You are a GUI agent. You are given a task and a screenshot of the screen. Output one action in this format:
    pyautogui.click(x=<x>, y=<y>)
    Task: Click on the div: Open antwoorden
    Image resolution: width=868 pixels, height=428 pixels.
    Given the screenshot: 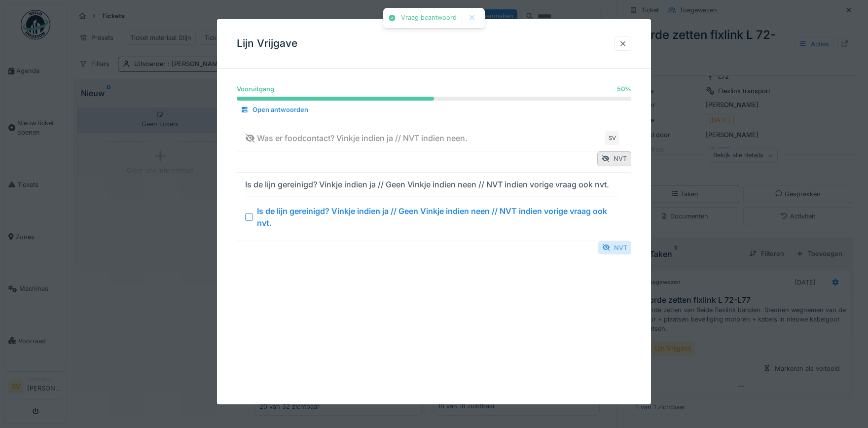 What is the action you would take?
    pyautogui.click(x=275, y=110)
    